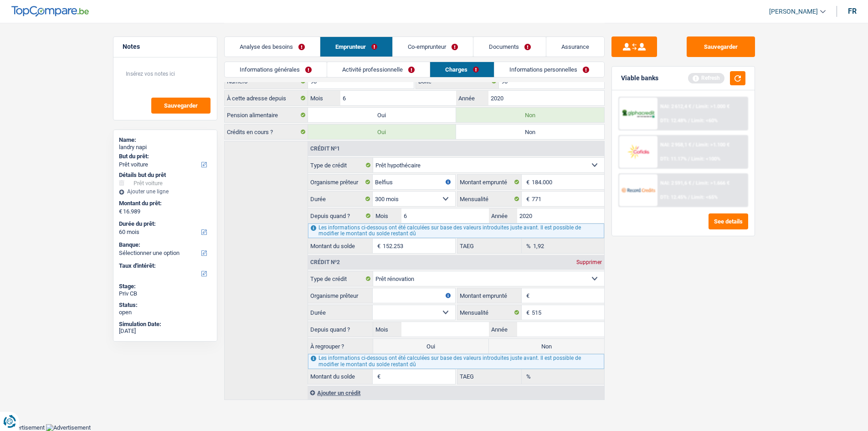 This screenshot has height=431, width=868. What do you see at coordinates (276, 69) in the screenshot?
I see `a: Informations générales` at bounding box center [276, 69].